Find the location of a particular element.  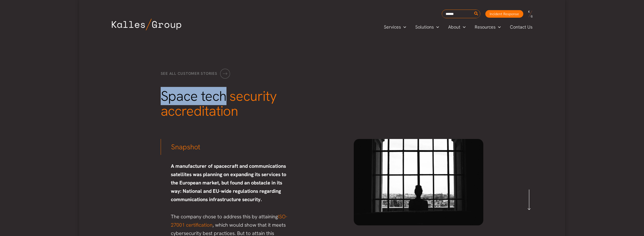

a: Contact Us is located at coordinates (521, 27).